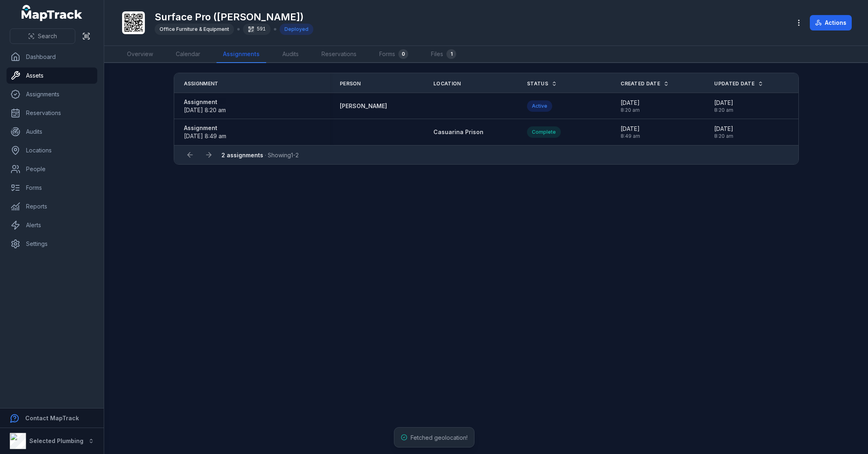 The height and width of the screenshot is (454, 868). What do you see at coordinates (538, 84) in the screenshot?
I see `span: Status` at bounding box center [538, 84].